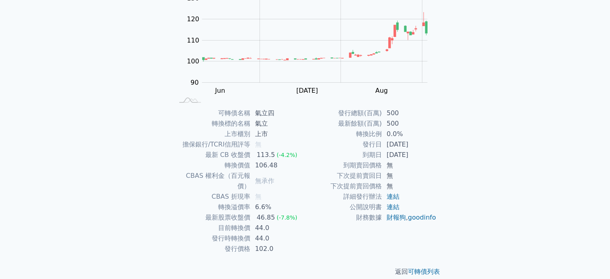 The image size is (610, 279). Describe the element at coordinates (266, 217) in the screenshot. I see `div: 46.85` at that location.